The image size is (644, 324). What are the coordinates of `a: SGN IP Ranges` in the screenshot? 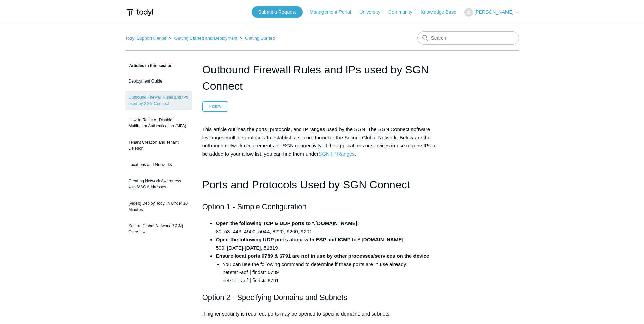 It's located at (336, 154).